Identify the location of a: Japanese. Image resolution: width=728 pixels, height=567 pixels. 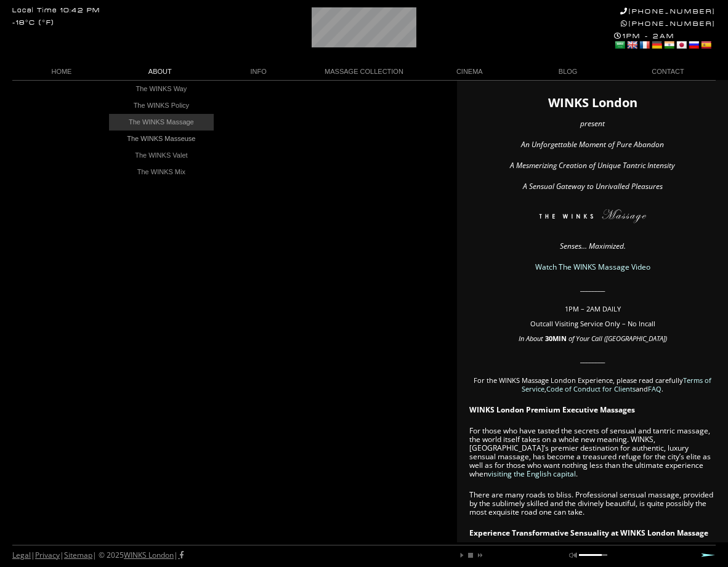
(681, 45).